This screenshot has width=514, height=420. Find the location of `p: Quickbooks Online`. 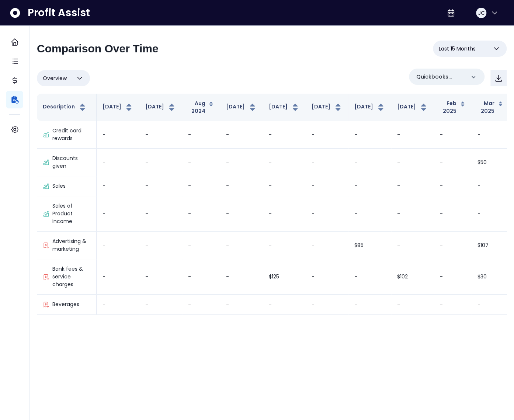

p: Quickbooks Online is located at coordinates (440, 77).